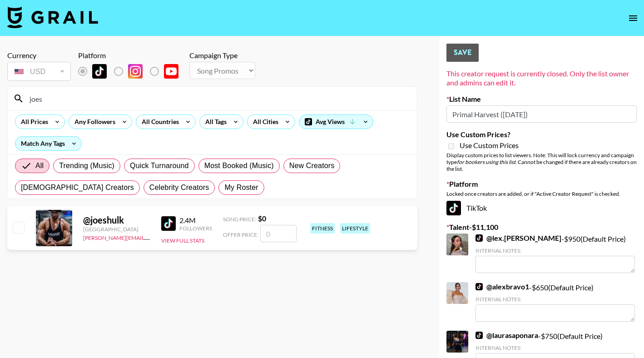 This screenshot has width=644, height=358. What do you see at coordinates (502, 287) in the screenshot?
I see `a: @alexbravo1` at bounding box center [502, 287].